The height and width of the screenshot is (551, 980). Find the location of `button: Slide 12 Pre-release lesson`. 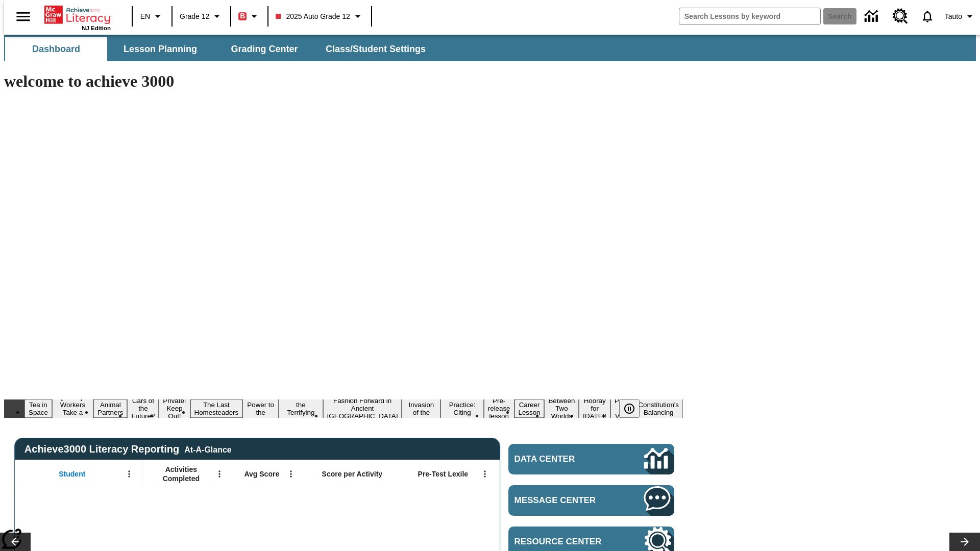

button: Slide 12 Pre-release lesson is located at coordinates (499, 408).